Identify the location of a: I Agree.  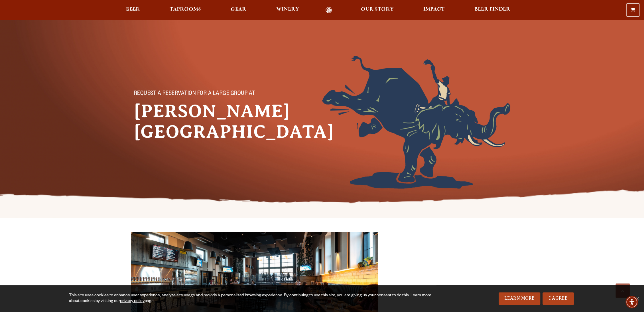
(558, 298).